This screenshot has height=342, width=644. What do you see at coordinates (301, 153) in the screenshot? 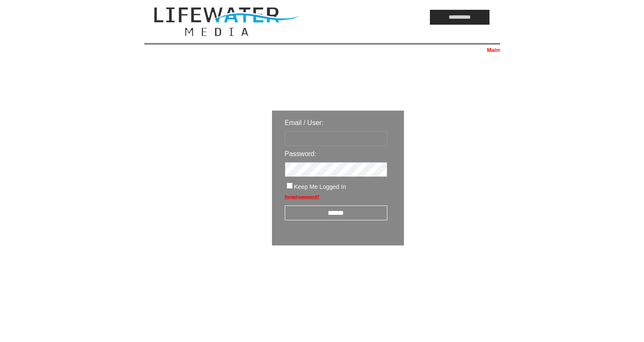
I see `span: Password:` at bounding box center [301, 153].